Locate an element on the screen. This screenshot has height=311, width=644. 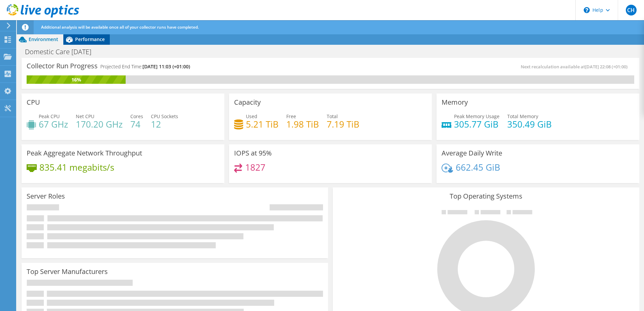
span: Peak CPU is located at coordinates (49, 116).